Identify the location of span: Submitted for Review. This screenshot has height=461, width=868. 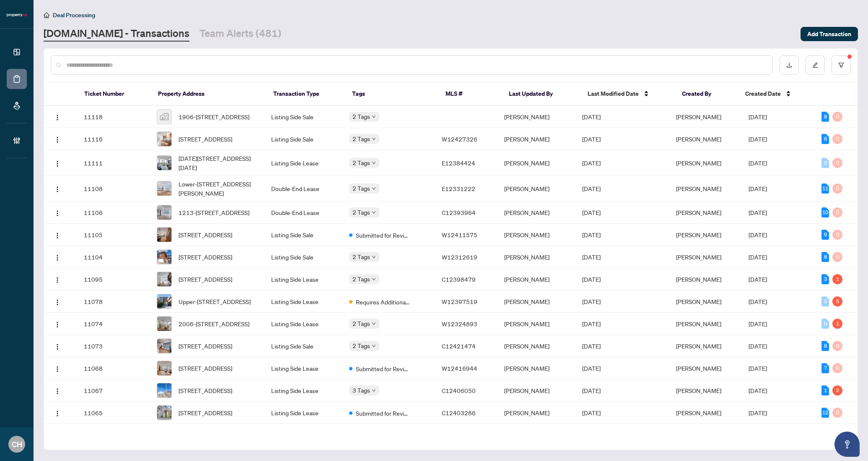
(383, 369).